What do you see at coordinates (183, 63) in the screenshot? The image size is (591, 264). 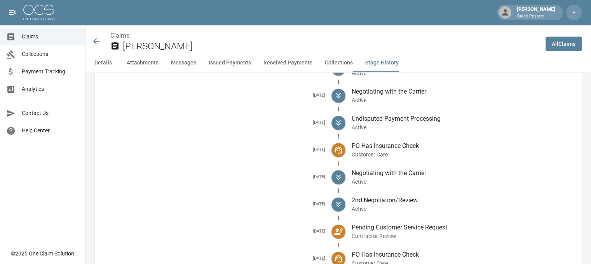 I see `button: Messages` at bounding box center [183, 63].